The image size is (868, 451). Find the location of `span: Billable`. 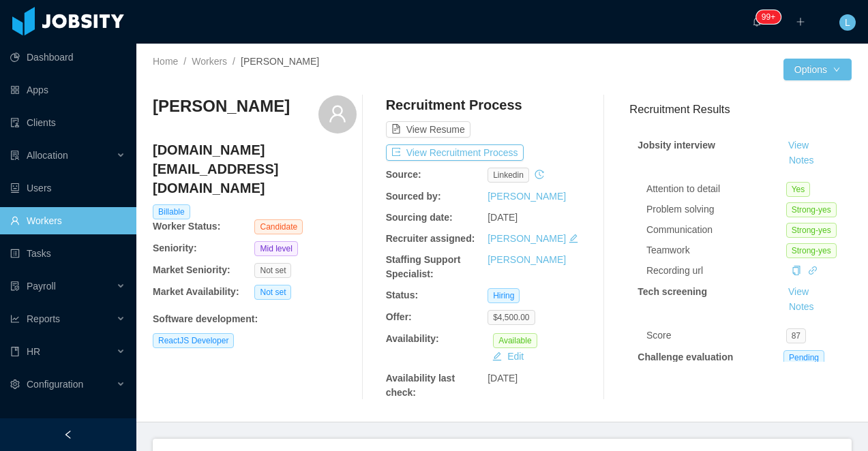

span: Billable is located at coordinates (171, 212).